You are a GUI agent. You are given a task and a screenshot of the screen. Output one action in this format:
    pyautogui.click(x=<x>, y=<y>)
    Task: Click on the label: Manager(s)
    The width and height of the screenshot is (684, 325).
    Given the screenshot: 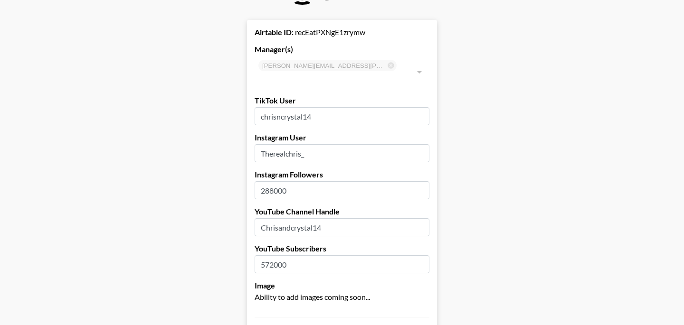 What is the action you would take?
    pyautogui.click(x=342, y=49)
    